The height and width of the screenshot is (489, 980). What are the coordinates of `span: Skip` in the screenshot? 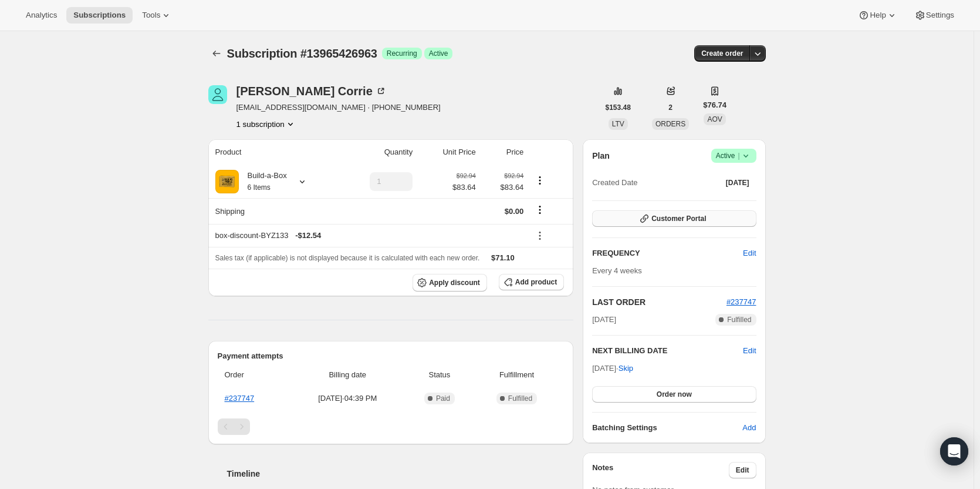 It's located at (626, 368).